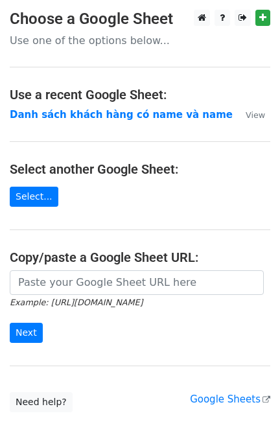 Image resolution: width=280 pixels, height=444 pixels. I want to click on small: View, so click(255, 115).